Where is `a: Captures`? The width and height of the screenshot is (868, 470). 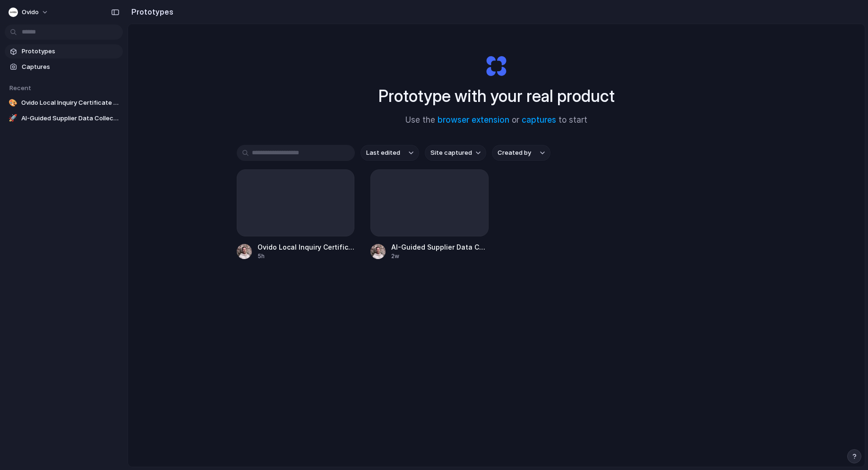 a: Captures is located at coordinates (64, 67).